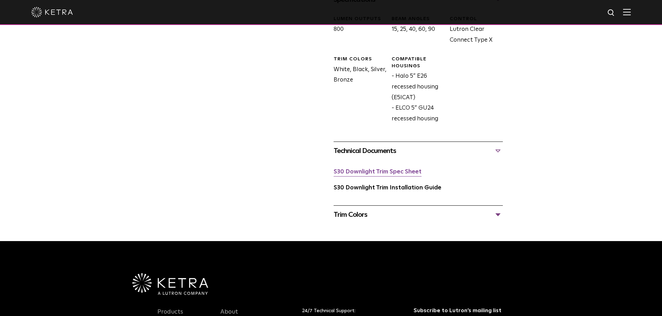 The width and height of the screenshot is (662, 316). Describe the element at coordinates (387, 188) in the screenshot. I see `a: S30 Downlight Trim Installation Guide` at that location.